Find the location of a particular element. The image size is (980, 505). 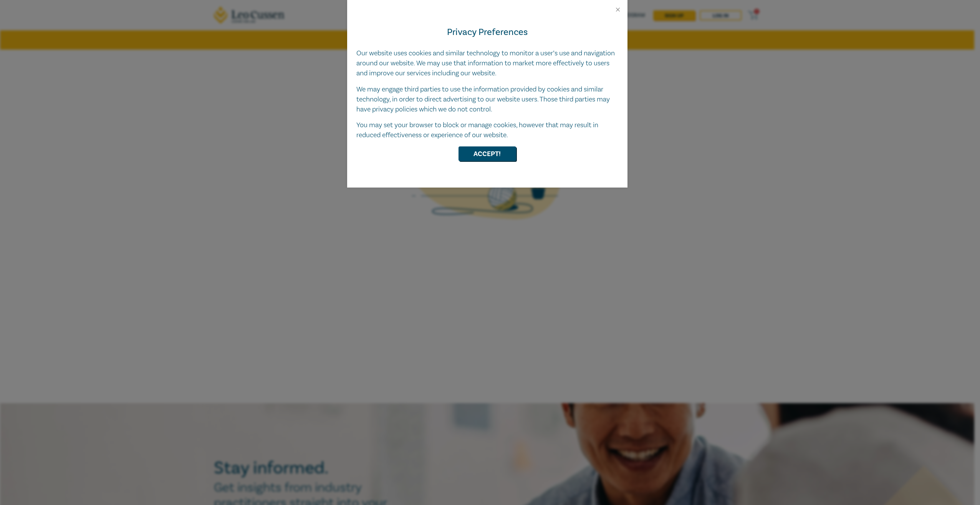

p: You may set your browser to block or manage cookies, however that may result in reduced effective... is located at coordinates (487, 130).